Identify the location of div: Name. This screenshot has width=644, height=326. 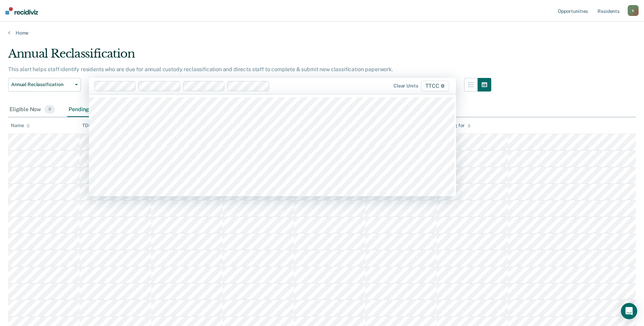
(20, 126).